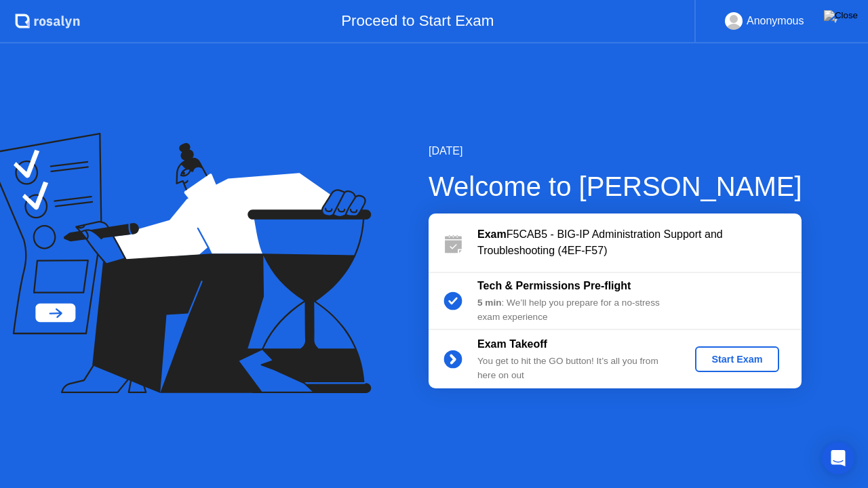 Image resolution: width=868 pixels, height=488 pixels. I want to click on div: : We’ll help you prepare for a no-stress exam experience, so click(575, 310).